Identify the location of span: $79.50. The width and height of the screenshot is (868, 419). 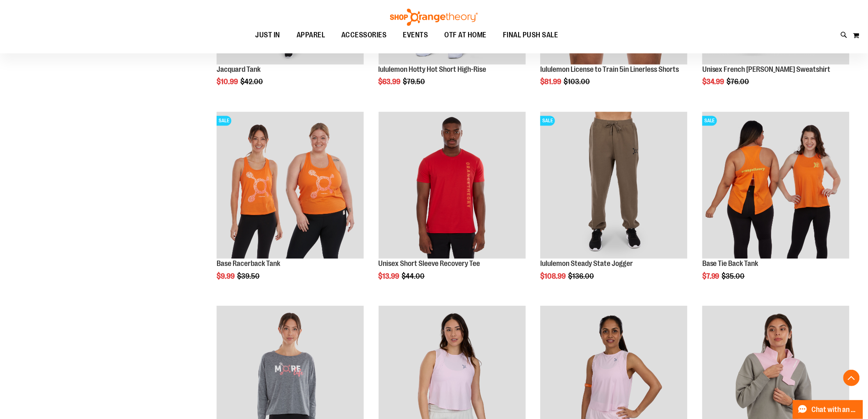
(415, 82).